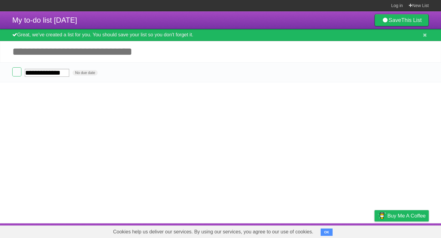  Describe the element at coordinates (412, 20) in the screenshot. I see `b: This List` at that location.